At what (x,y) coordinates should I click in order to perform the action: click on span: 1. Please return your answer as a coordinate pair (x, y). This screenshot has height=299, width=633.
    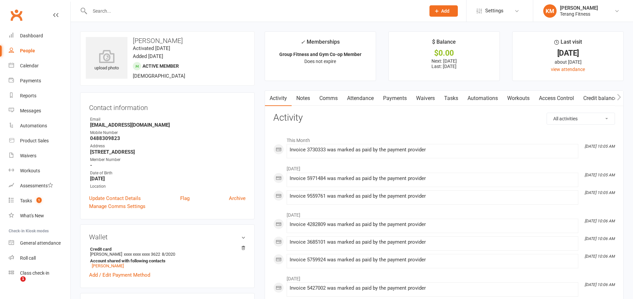
    Looking at the image, I should click on (39, 200).